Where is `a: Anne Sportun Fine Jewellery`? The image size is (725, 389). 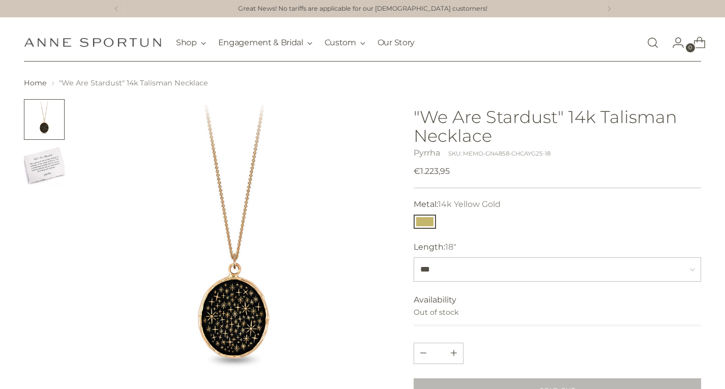 a: Anne Sportun Fine Jewellery is located at coordinates (93, 42).